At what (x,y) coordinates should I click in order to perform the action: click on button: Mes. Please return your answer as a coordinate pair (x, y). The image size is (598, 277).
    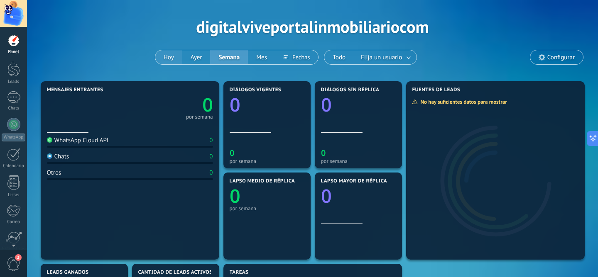
    Looking at the image, I should click on (262, 57).